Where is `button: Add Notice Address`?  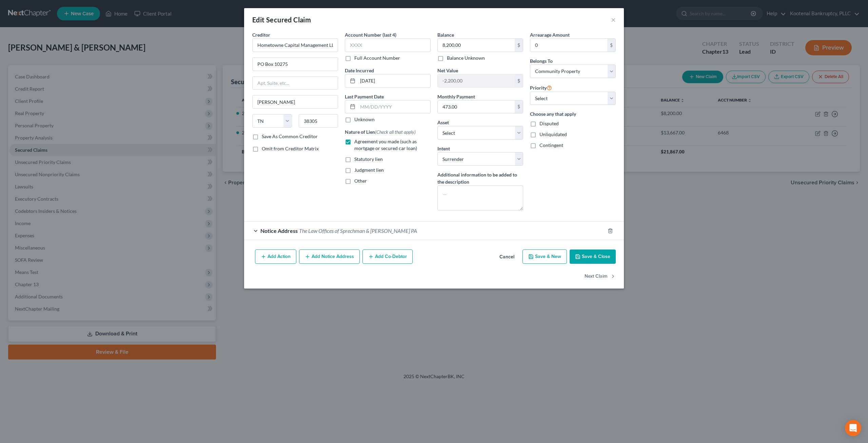
button: Add Notice Address is located at coordinates (329, 257).